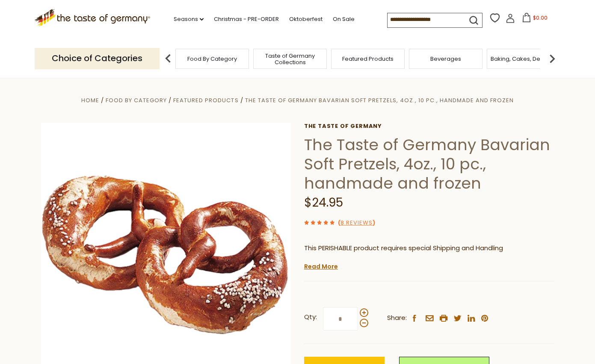  I want to click on a: Seasons, so click(189, 19).